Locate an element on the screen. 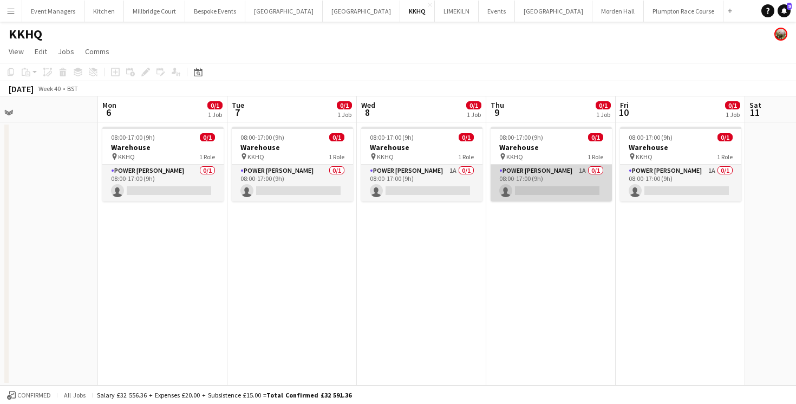  a: Jobs is located at coordinates (66, 51).